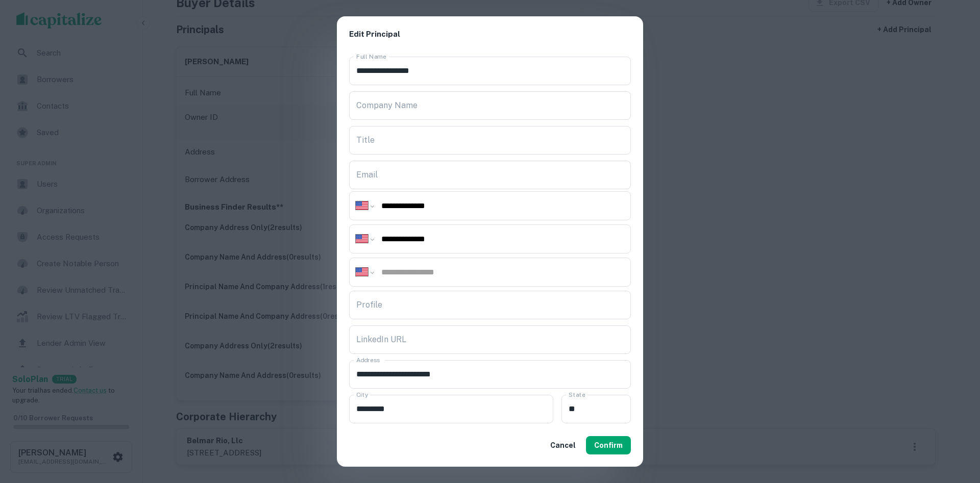 Image resolution: width=980 pixels, height=483 pixels. I want to click on label: Address, so click(369, 359).